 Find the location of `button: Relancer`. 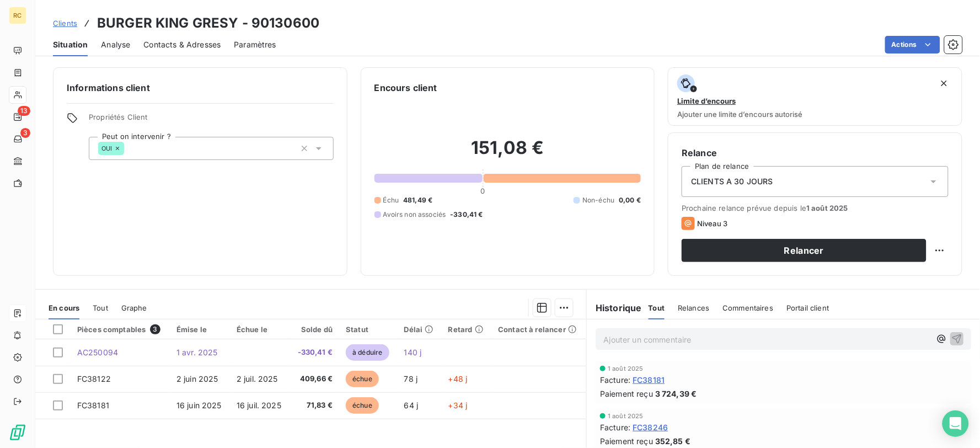

button: Relancer is located at coordinates (804, 251).